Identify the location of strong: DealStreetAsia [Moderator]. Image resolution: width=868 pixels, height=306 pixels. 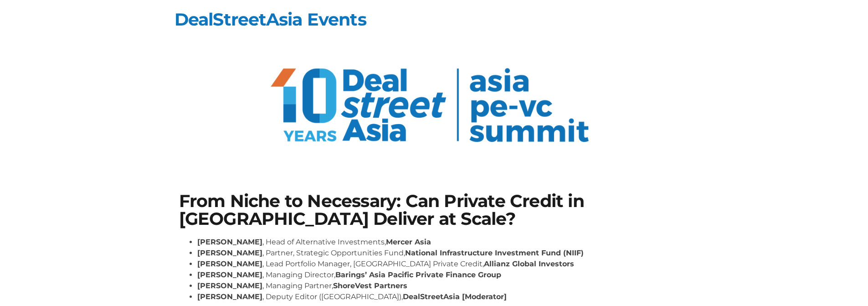
(455, 296).